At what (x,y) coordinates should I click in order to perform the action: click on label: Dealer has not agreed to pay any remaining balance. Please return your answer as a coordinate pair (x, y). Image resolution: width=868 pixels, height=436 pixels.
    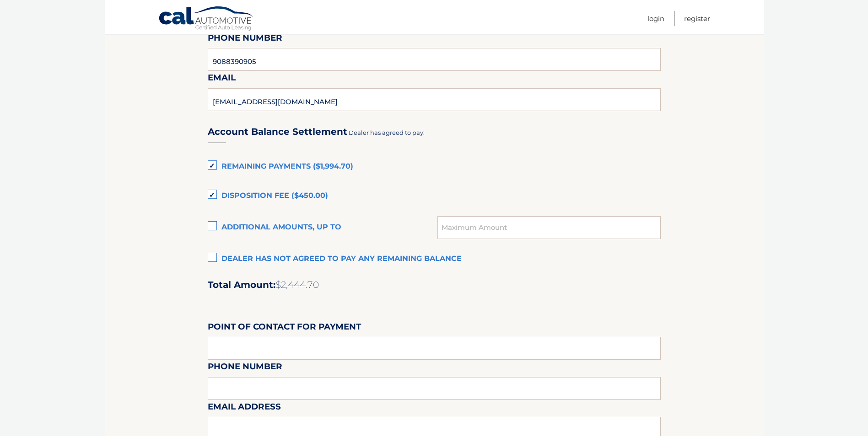
    Looking at the image, I should click on (434, 259).